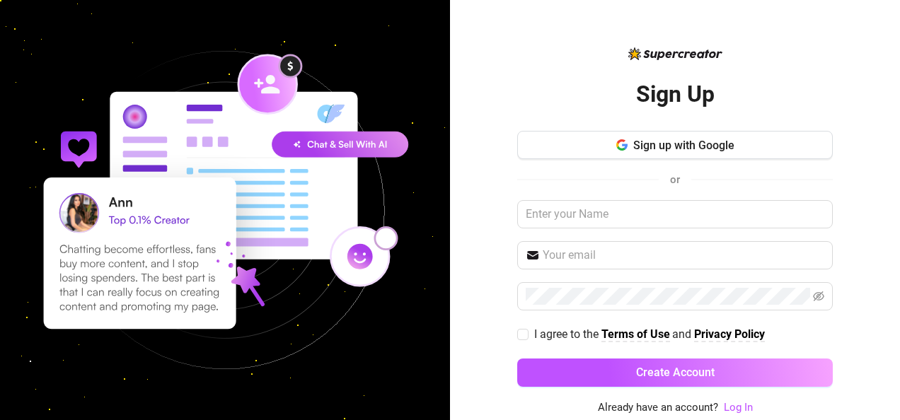 The image size is (900, 420). I want to click on span: I agree to the, so click(568, 334).